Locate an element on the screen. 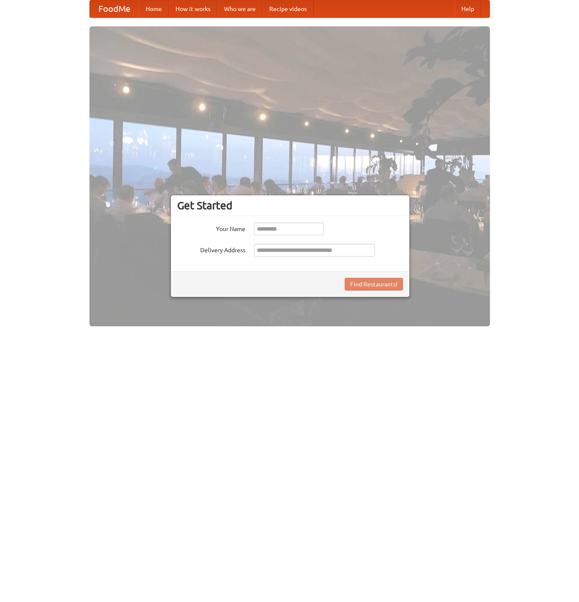 This screenshot has height=602, width=579. a: How it works is located at coordinates (193, 9).